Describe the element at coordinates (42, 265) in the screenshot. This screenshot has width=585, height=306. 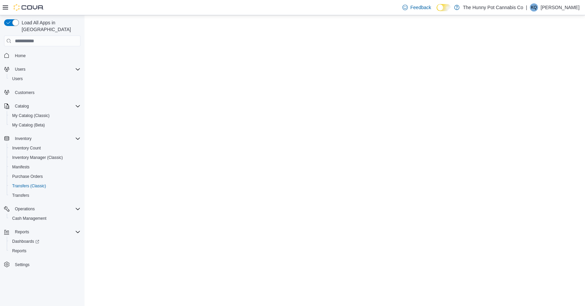
I see `button: Settings` at that location.